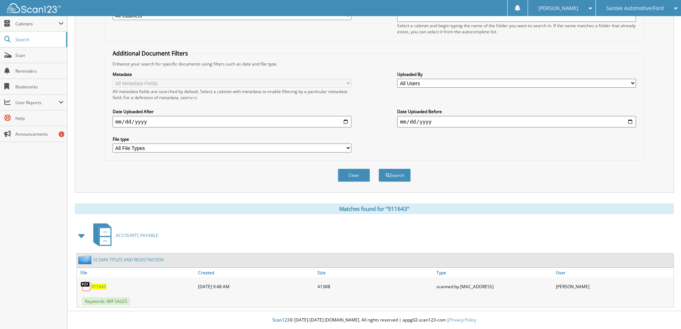  Describe the element at coordinates (86, 286) in the screenshot. I see `img: PDF.png` at that location.